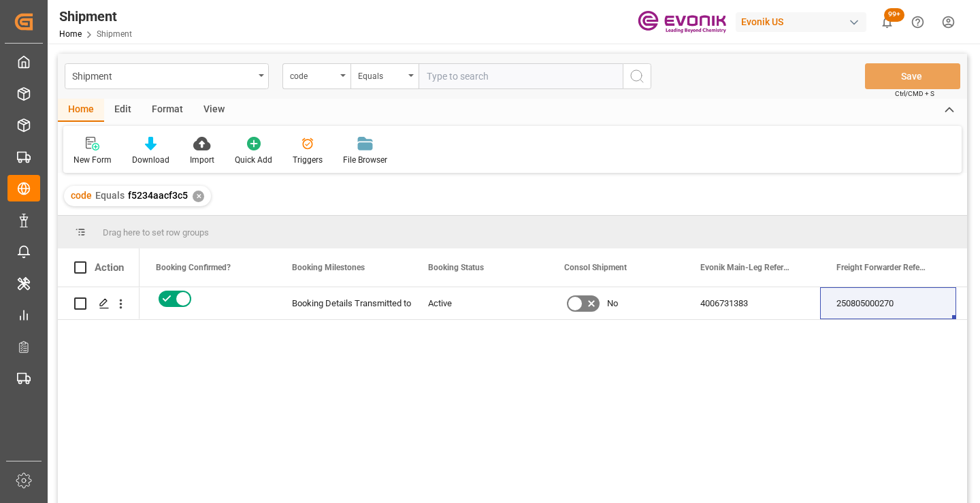  Describe the element at coordinates (801, 22) in the screenshot. I see `div: Evonik US` at that location.